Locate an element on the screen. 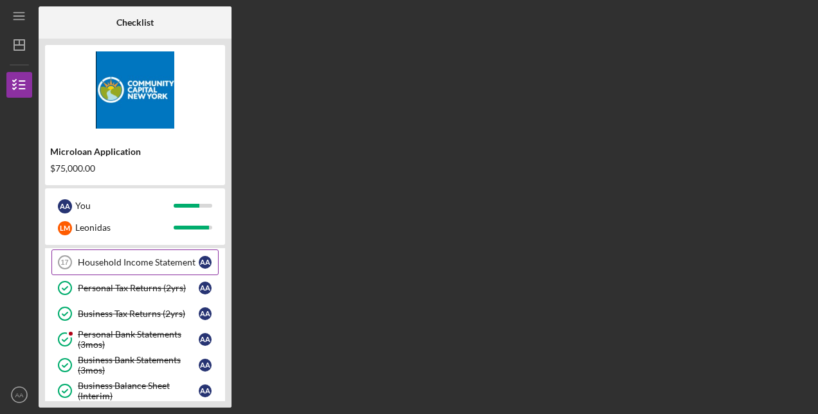 This screenshot has height=414, width=818. div: You is located at coordinates (124, 206).